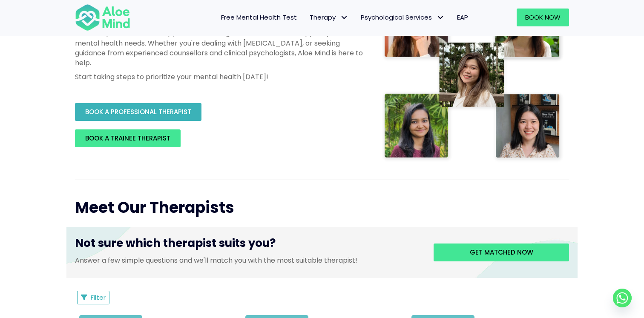 The image size is (644, 318). I want to click on span: EAP, so click(463, 17).